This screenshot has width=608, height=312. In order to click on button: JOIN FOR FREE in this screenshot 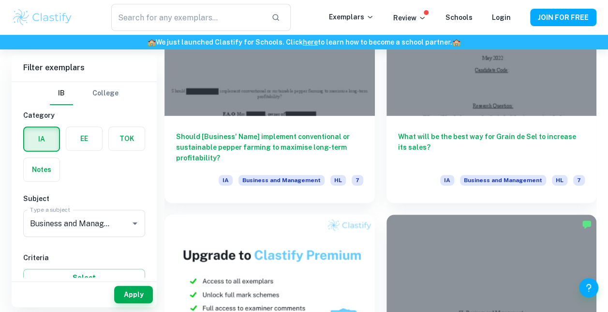, I will do `click(563, 17)`.